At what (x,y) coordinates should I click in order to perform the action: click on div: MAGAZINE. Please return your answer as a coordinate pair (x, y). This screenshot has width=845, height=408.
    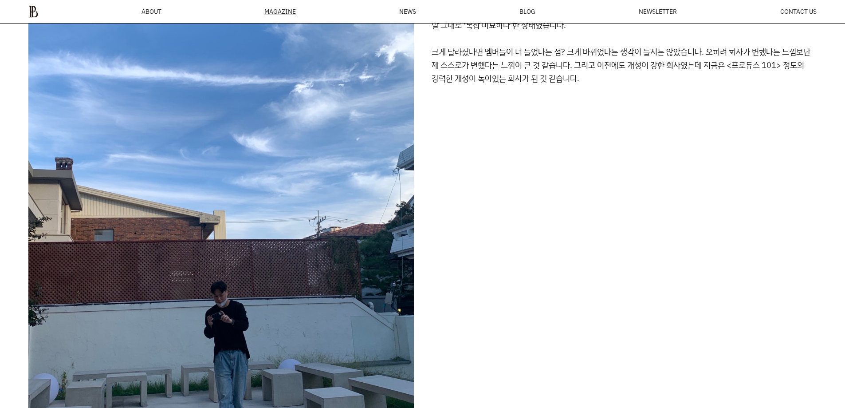
    Looking at the image, I should click on (280, 12).